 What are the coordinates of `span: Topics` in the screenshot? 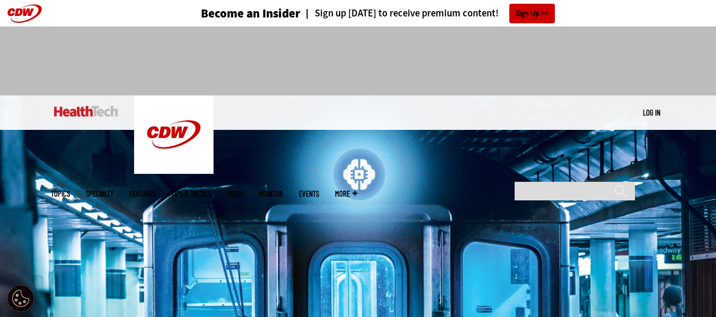 It's located at (60, 194).